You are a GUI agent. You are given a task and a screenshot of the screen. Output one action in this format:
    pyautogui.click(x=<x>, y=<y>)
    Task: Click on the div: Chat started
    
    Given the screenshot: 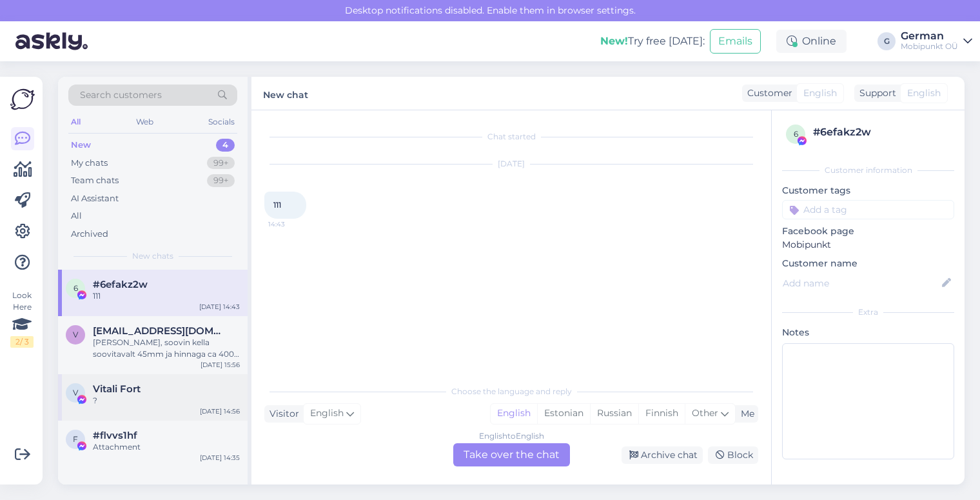 What is the action you would take?
    pyautogui.click(x=511, y=137)
    